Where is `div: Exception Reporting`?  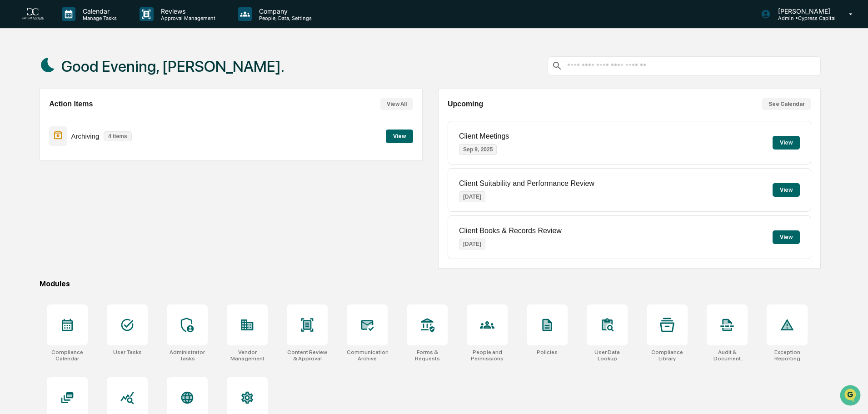 div: Exception Reporting is located at coordinates (787, 355).